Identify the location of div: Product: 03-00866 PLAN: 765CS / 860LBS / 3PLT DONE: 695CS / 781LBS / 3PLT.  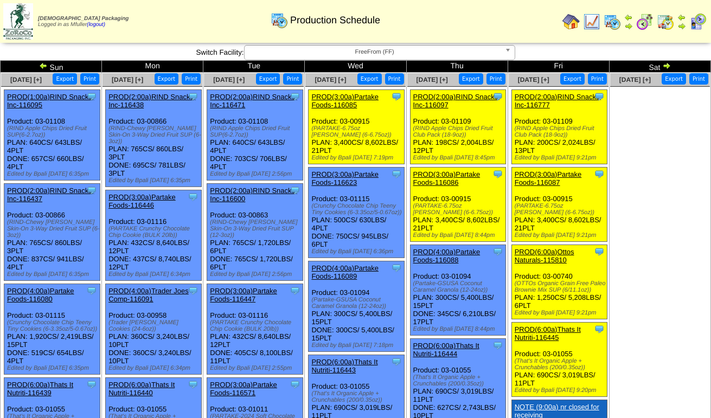
(153, 138).